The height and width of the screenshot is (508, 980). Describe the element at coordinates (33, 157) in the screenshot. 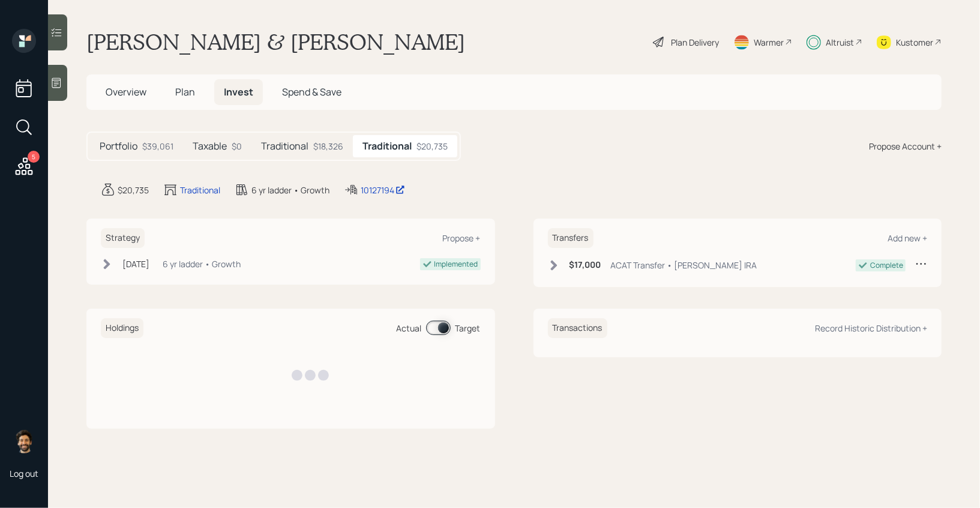

I see `div: 5` at that location.